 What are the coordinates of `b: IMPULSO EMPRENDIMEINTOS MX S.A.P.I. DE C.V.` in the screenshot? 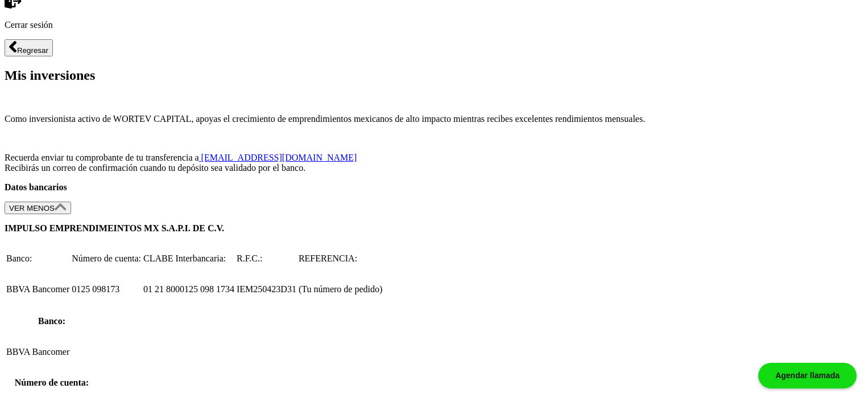 It's located at (114, 228).